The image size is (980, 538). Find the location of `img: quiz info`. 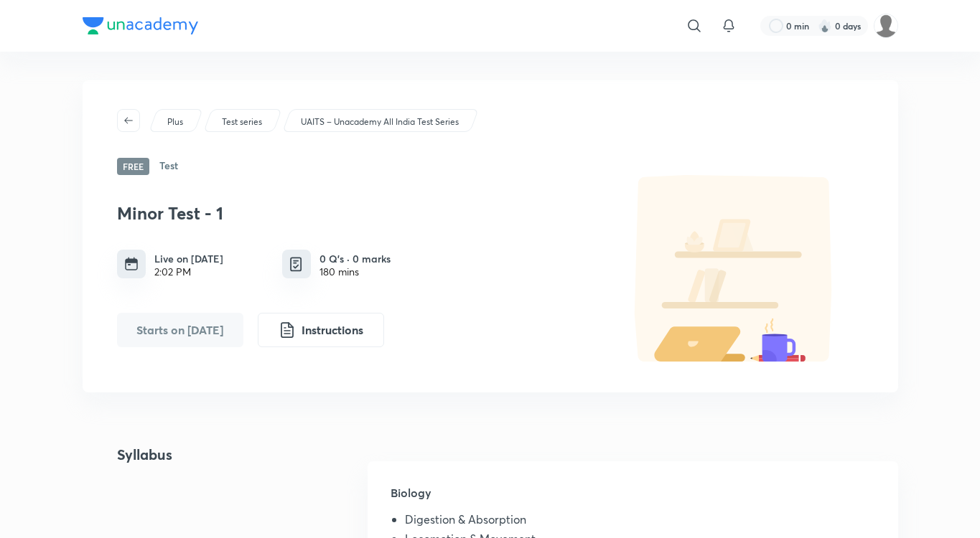

img: quiz info is located at coordinates (296, 264).